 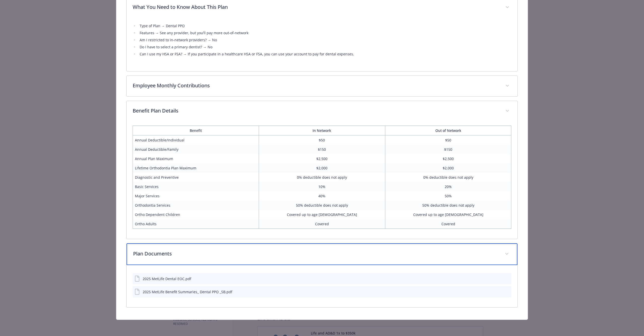 What do you see at coordinates (196, 168) in the screenshot?
I see `td: Lifetime Orthodontia Plan Maximum` at bounding box center [196, 168].